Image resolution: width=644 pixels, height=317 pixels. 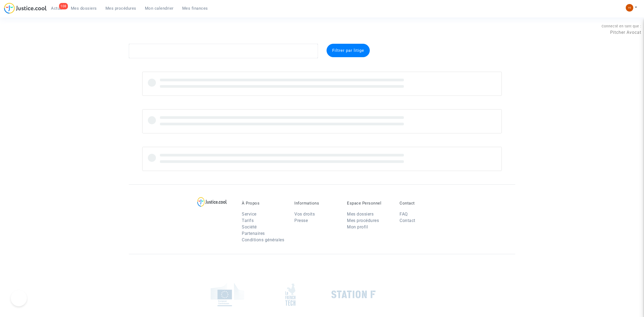 I want to click on img: stationf.png, so click(x=353, y=295).